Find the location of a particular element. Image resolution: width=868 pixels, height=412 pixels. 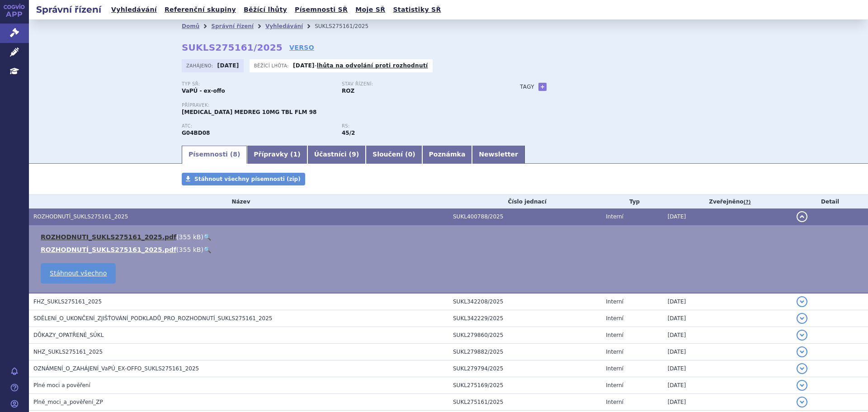

th: Typ is located at coordinates (632, 202).